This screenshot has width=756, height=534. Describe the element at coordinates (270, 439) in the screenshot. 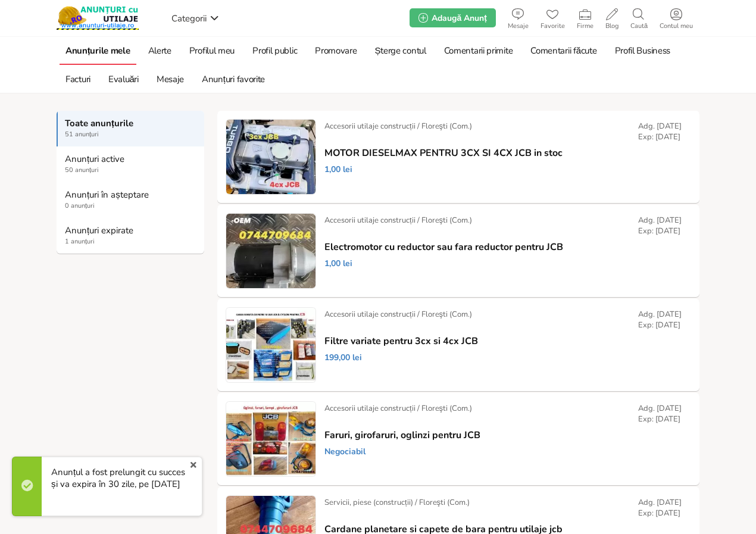

I see `img: Faruri, girofaruri, oglinzi pentru JCB` at that location.